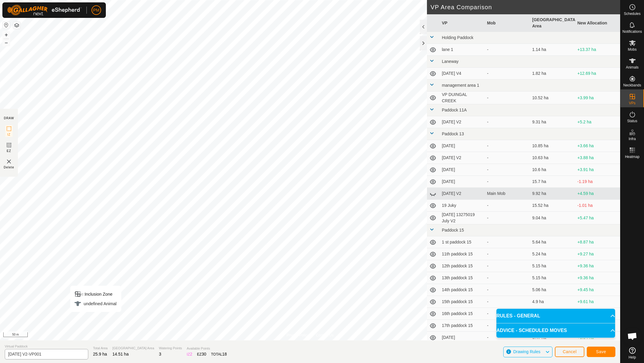  Describe the element at coordinates (325, 335) in the screenshot. I see `a: Contact Us` at that location.